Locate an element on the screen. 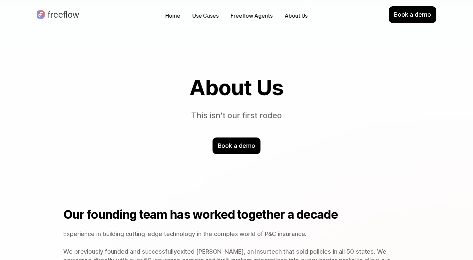 This screenshot has height=260, width=473. p: Use Cases is located at coordinates (205, 16).